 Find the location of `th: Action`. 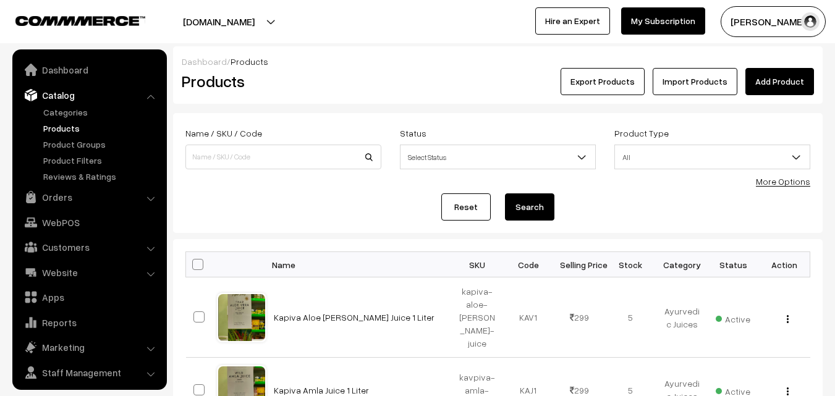

th: Action is located at coordinates (785, 265).